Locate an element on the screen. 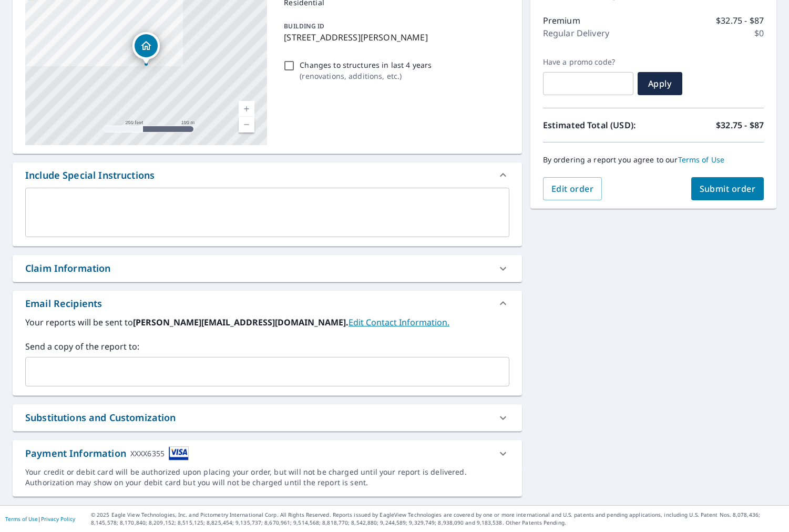 This screenshot has height=532, width=789. a: Current Level 17, Zoom In is located at coordinates (247, 109).